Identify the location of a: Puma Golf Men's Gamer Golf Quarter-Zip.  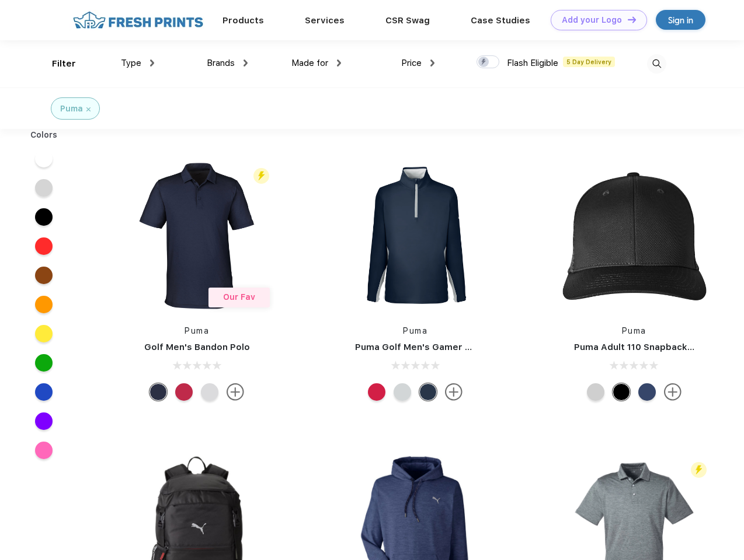
(447, 347).